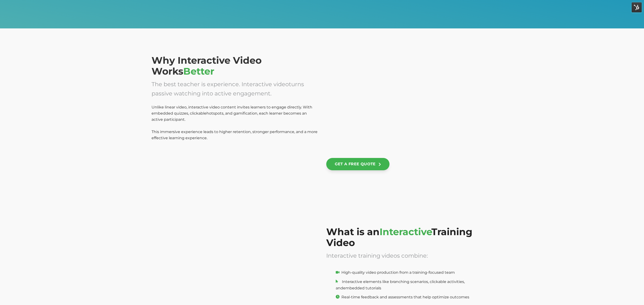 The image size is (644, 305). What do you see at coordinates (399, 237) in the screenshot?
I see `span: What is an Training Video` at bounding box center [399, 237].